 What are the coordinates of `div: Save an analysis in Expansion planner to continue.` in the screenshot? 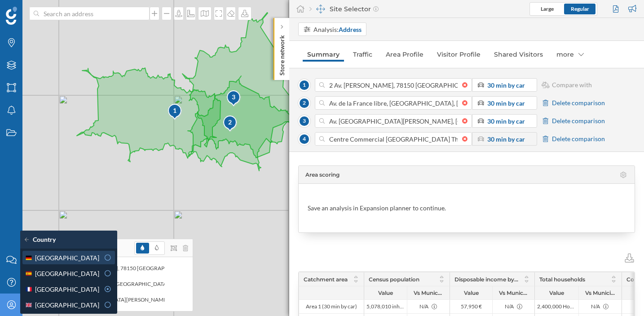 It's located at (377, 208).